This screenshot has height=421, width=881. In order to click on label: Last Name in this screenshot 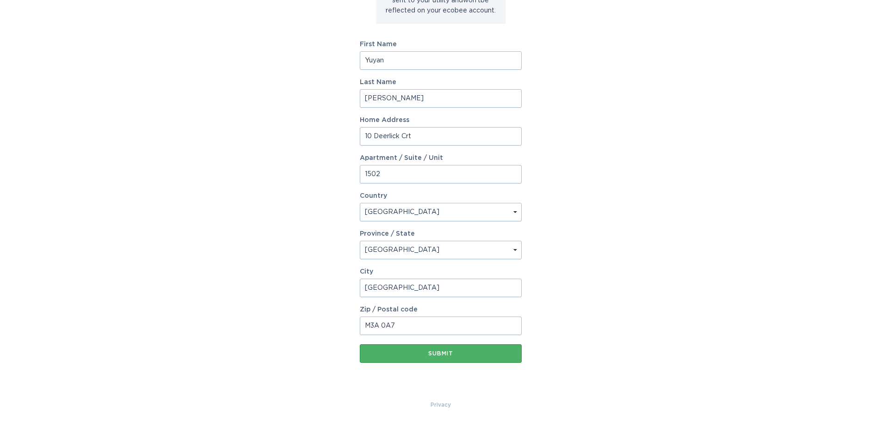, I will do `click(441, 82)`.